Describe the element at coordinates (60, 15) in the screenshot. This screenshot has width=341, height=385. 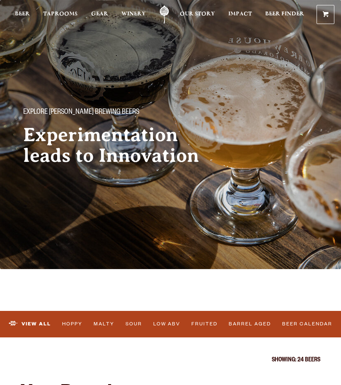
I see `a: Taprooms` at that location.